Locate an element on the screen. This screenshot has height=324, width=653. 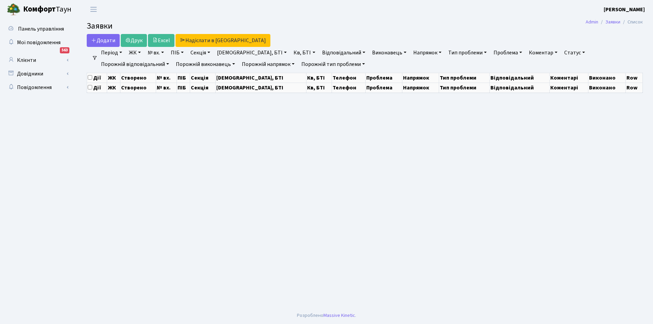
span: Додати is located at coordinates (103, 40).